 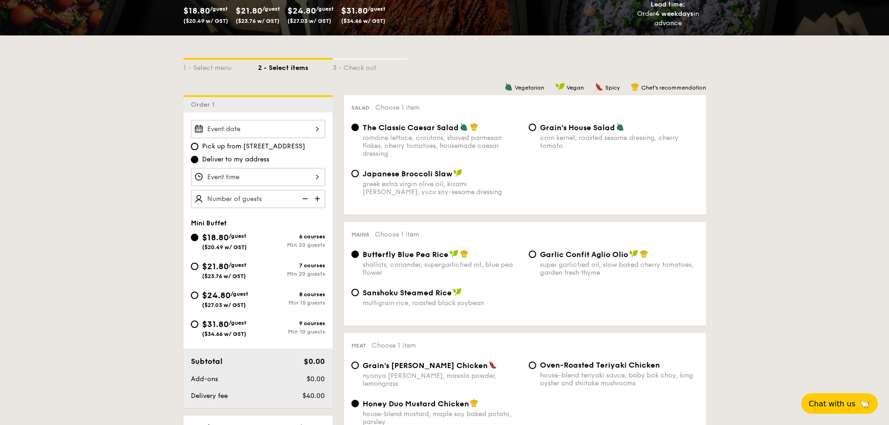 What do you see at coordinates (442, 303) in the screenshot?
I see `div: multigrain rice, roasted black soybean` at bounding box center [442, 303].